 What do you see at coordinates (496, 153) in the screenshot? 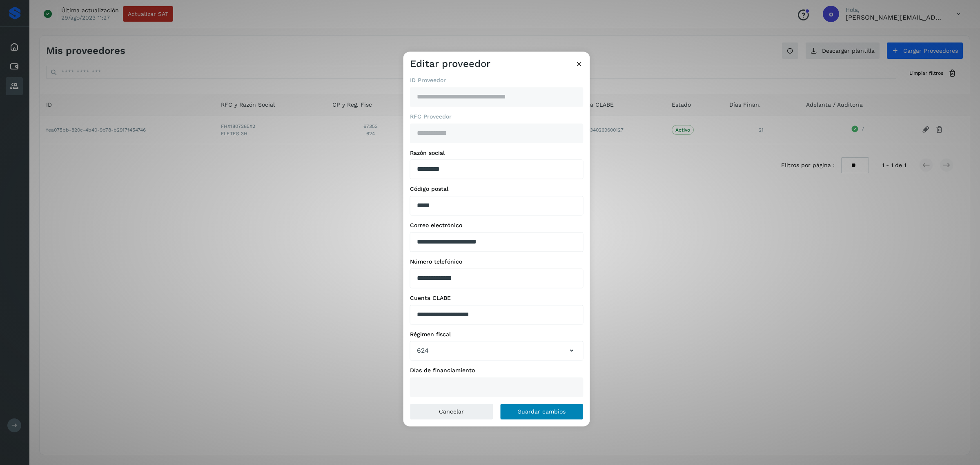
I see `label: Razón social` at bounding box center [496, 153].